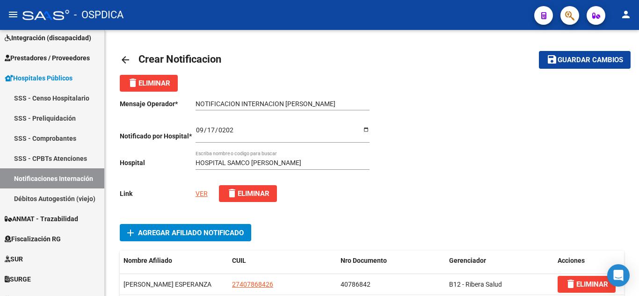 This screenshot has width=639, height=296. What do you see at coordinates (180, 59) in the screenshot?
I see `span: Crear Notificacion` at bounding box center [180, 59].